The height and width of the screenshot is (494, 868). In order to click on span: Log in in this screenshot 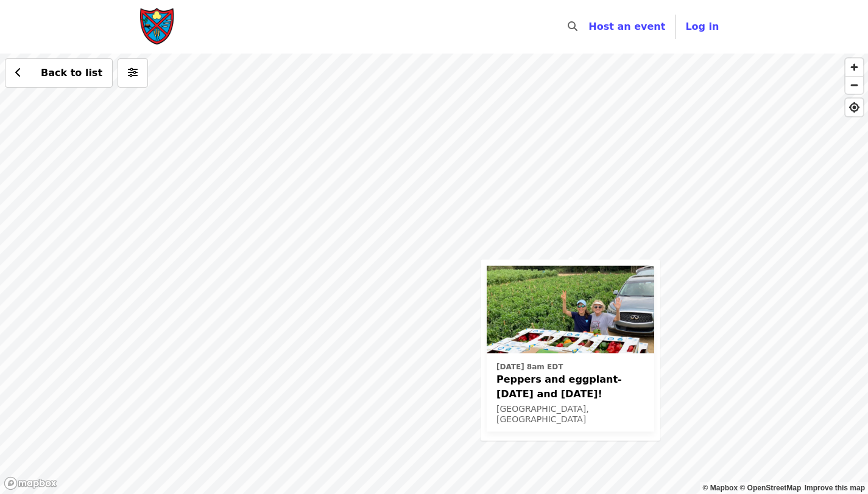, I will do `click(701, 26)`.